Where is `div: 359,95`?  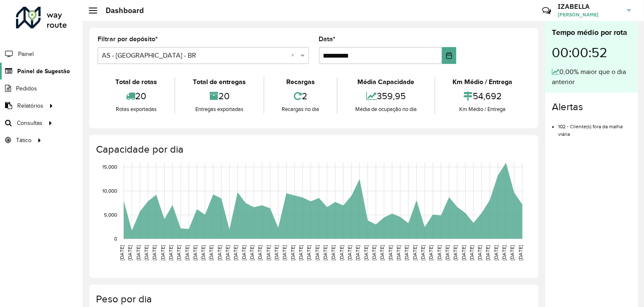
div: 359,95 is located at coordinates (385, 96).